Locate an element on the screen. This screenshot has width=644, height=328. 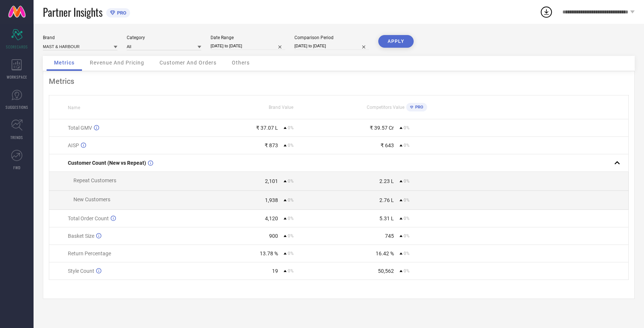
span: Customer Count (New vs Repeat) is located at coordinates (107, 163).